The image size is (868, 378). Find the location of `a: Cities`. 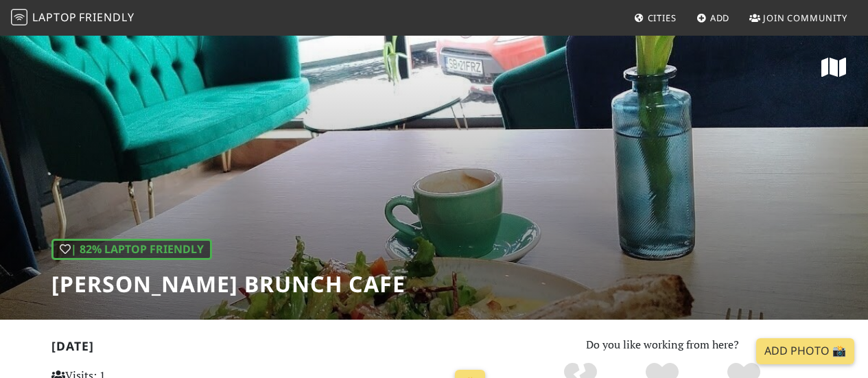

a: Cities is located at coordinates (655, 18).